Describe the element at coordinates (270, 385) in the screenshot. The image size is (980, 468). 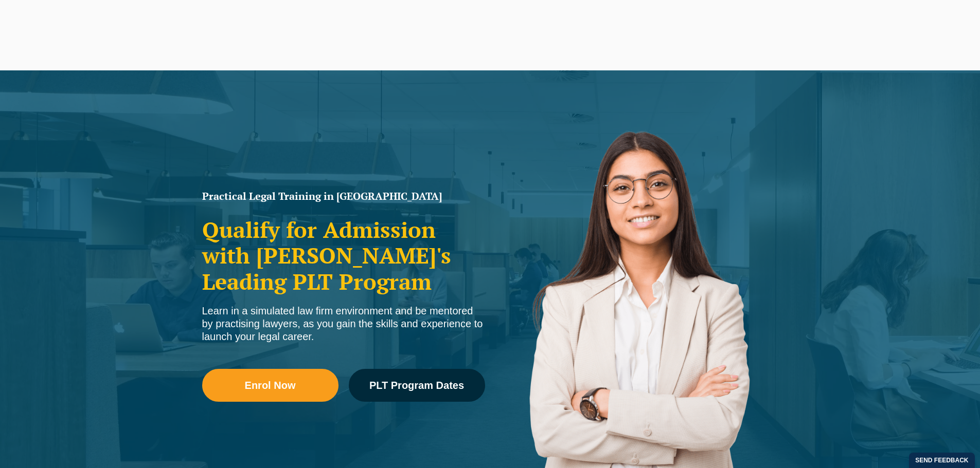
I see `span: Enrol Now` at that location.